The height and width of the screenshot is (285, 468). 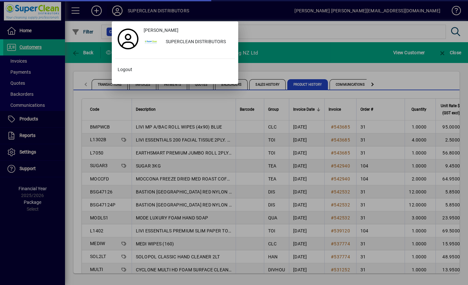 I want to click on button: Logout, so click(x=175, y=70).